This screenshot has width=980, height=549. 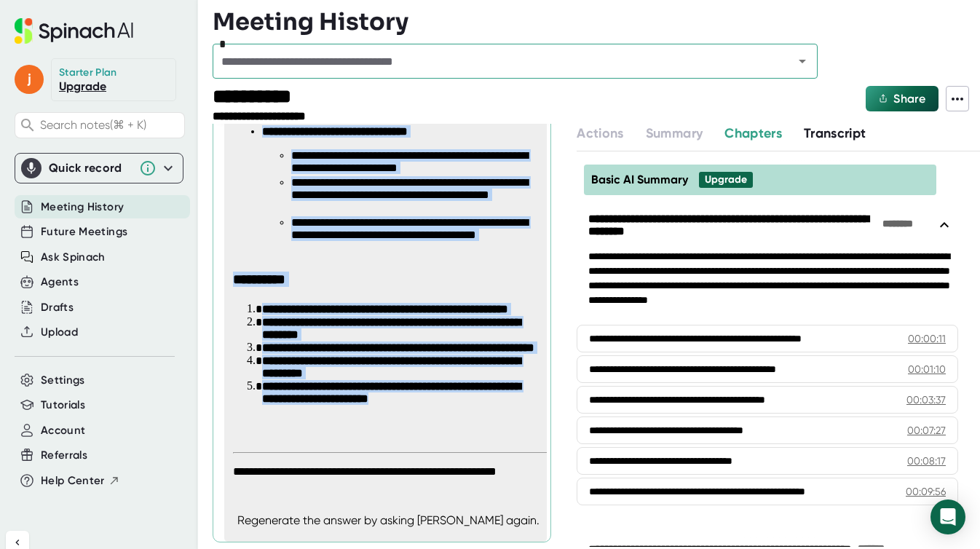 I want to click on div: Upgrade, so click(x=726, y=180).